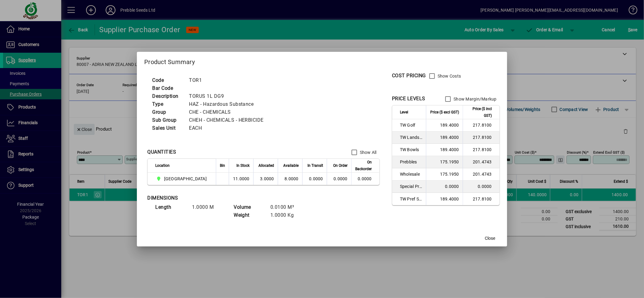 The width and height of the screenshot is (644, 298). Describe the element at coordinates (411, 174) in the screenshot. I see `span: Wholesale` at that location.